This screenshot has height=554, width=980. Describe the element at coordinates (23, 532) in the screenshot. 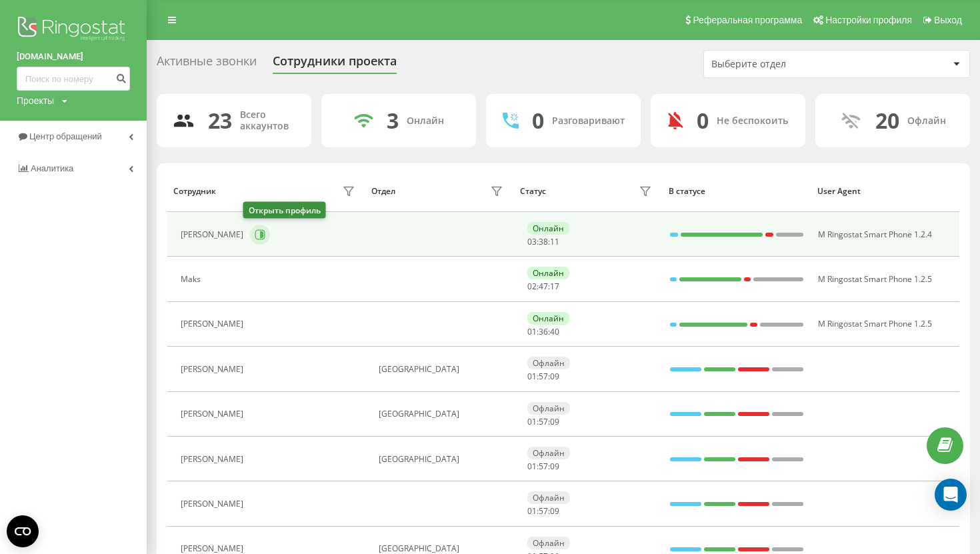

I see `button: Open CMP widget` at that location.